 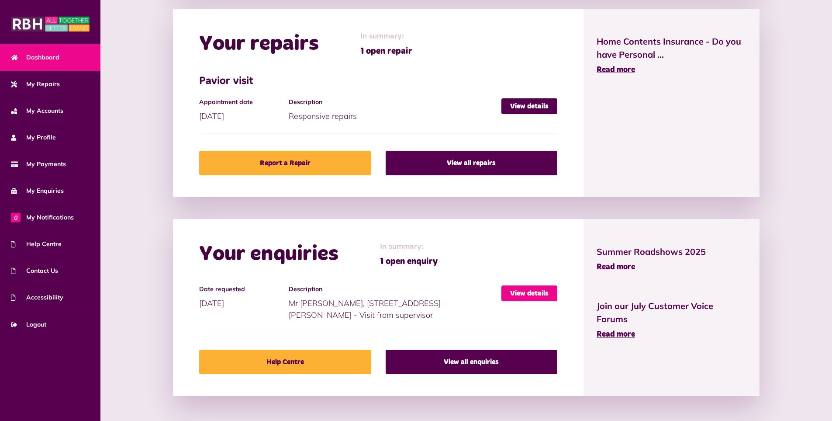 I want to click on span: Contact Us, so click(x=35, y=270).